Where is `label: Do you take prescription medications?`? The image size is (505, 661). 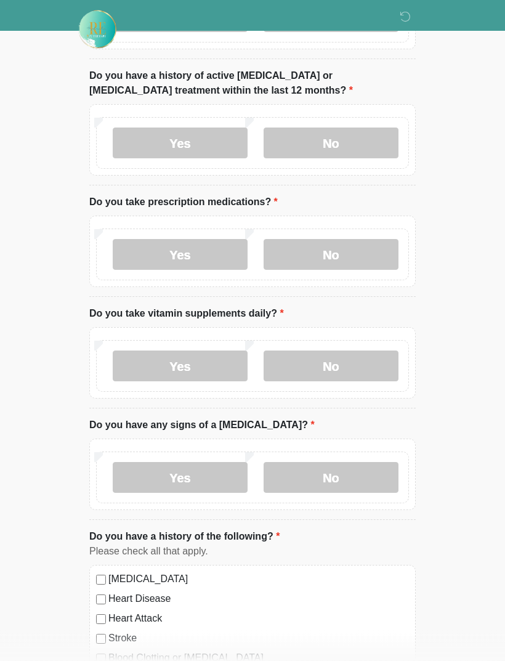 label: Do you take prescription medications? is located at coordinates (184, 203).